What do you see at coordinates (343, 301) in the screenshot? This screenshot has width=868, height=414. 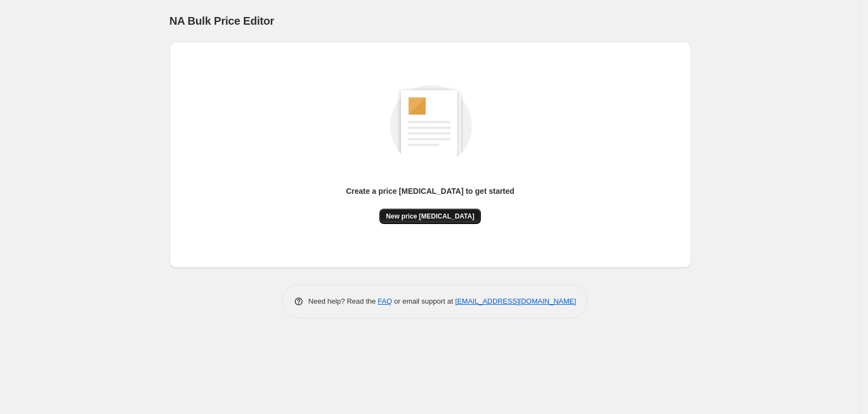 I see `span: Need help? Read the` at bounding box center [343, 301].